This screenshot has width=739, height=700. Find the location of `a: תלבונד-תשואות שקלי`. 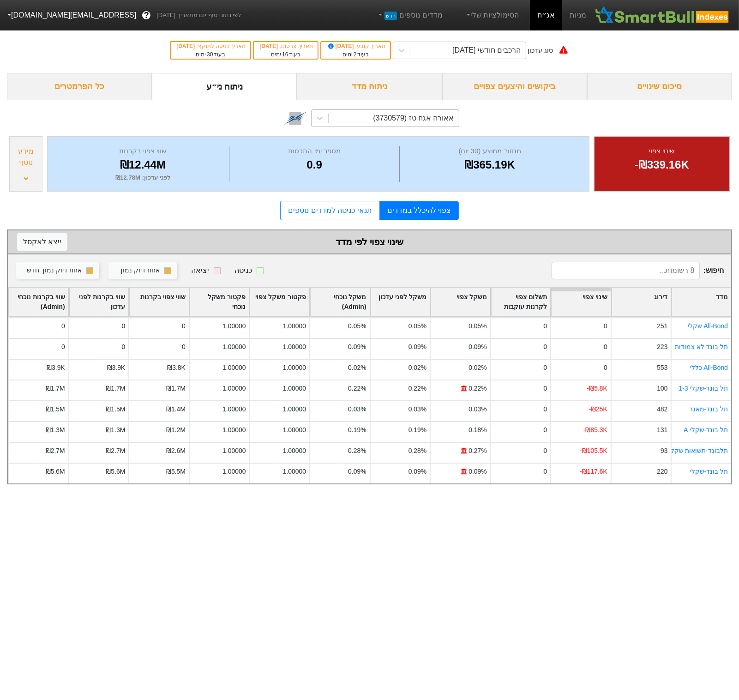

a: תלבונד-תשואות שקלי is located at coordinates (699, 450).